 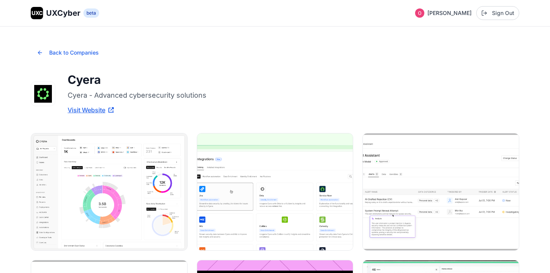 What do you see at coordinates (65, 13) in the screenshot?
I see `a: UXCUXCyberbeta` at bounding box center [65, 13].